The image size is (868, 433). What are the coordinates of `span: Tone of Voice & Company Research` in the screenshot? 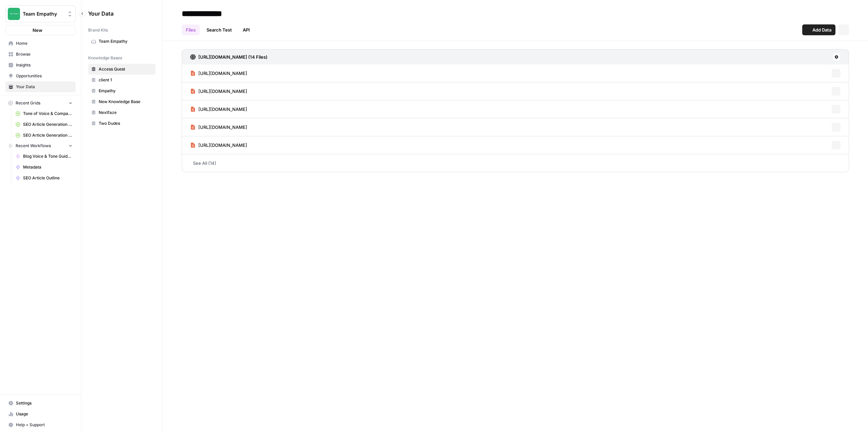 It's located at (48, 113).